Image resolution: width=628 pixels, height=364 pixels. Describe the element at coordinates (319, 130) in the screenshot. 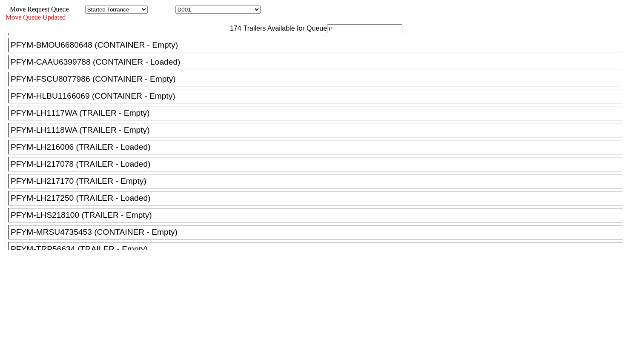

I see `div: PFYM-LH1118WA (TRAILER - Empty)` at that location.